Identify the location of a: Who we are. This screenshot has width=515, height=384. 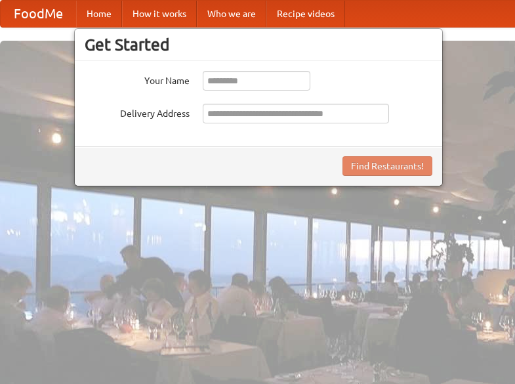
(232, 14).